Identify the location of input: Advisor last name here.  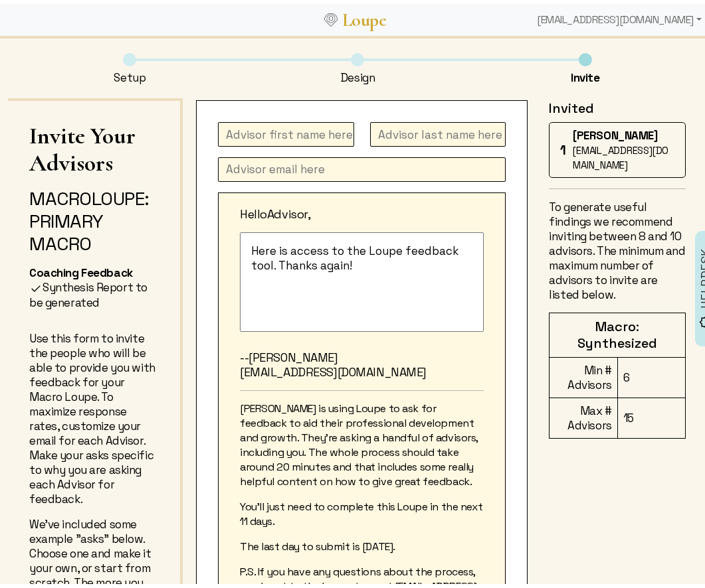
(438, 130).